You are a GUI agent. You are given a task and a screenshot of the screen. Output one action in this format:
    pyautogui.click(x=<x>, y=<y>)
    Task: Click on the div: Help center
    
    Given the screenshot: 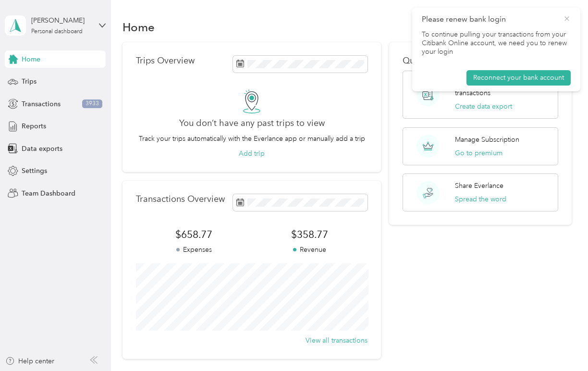 What is the action you would take?
    pyautogui.click(x=30, y=361)
    